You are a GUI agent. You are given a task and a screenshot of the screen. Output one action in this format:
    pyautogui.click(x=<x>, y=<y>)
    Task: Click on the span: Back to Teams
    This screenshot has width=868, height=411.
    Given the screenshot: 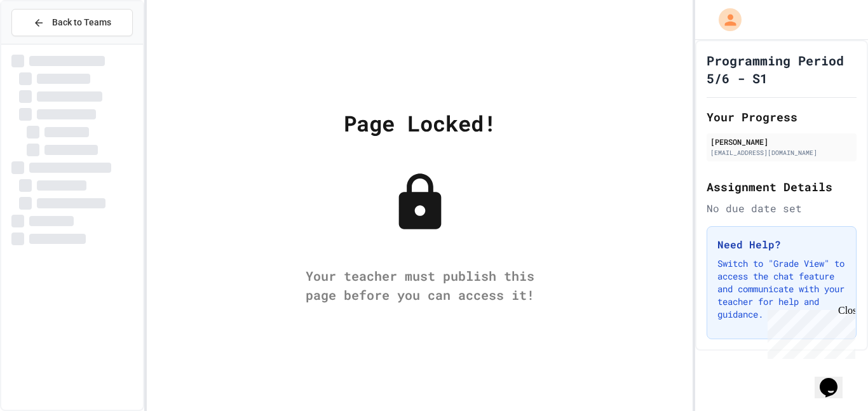 What is the action you would take?
    pyautogui.click(x=81, y=22)
    